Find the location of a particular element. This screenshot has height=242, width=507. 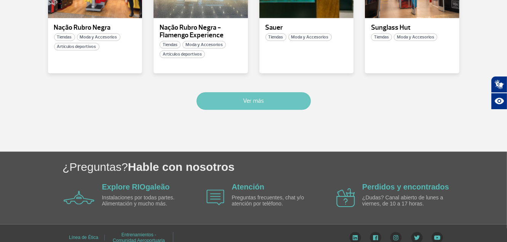

a: Explore RIOgaleão is located at coordinates (136, 187).